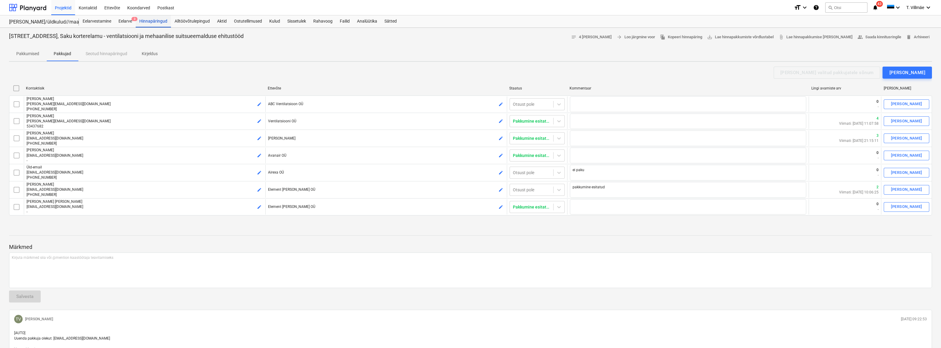 The width and height of the screenshot is (941, 348). I want to click on p: ABC Ventilatsioon OÜ, so click(386, 104).